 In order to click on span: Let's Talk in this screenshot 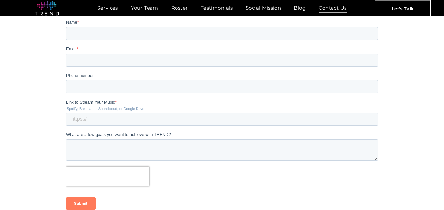, I will do `click(403, 8)`.